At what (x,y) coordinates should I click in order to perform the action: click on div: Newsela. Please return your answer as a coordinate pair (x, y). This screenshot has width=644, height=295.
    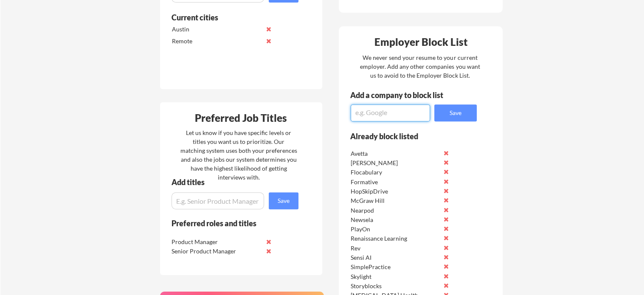
    Looking at the image, I should click on (395, 220).